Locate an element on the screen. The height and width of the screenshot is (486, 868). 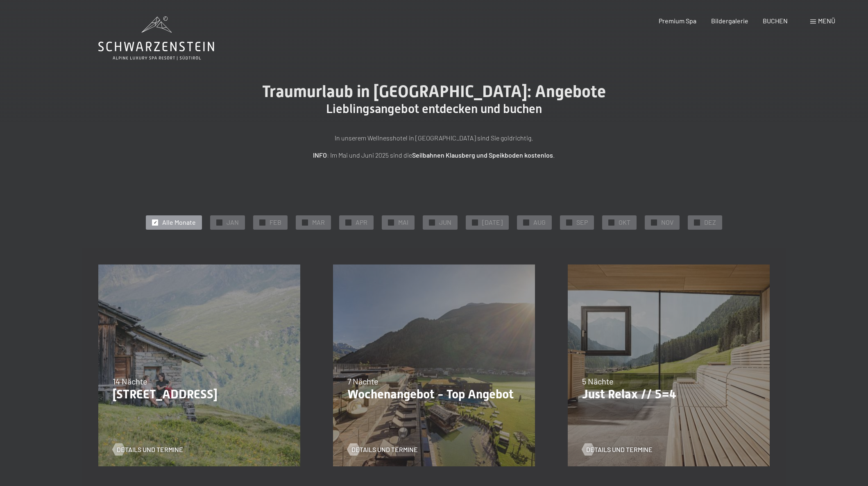
a: Premium Spa is located at coordinates (678, 21).